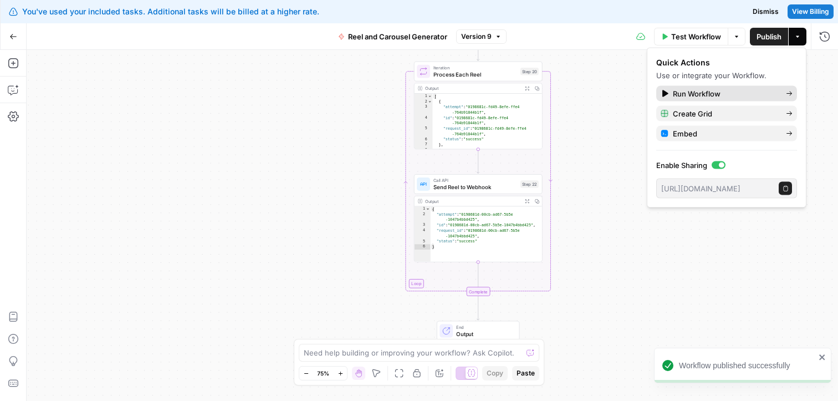  What do you see at coordinates (429, 102) in the screenshot?
I see `span: Toggle code folding, rows 2 through 7` at bounding box center [429, 102].